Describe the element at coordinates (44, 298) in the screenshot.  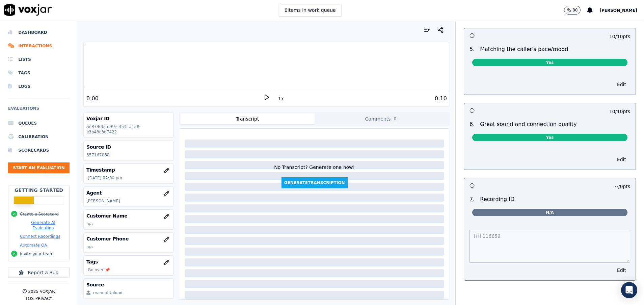
I see `button: Privacy` at that location.